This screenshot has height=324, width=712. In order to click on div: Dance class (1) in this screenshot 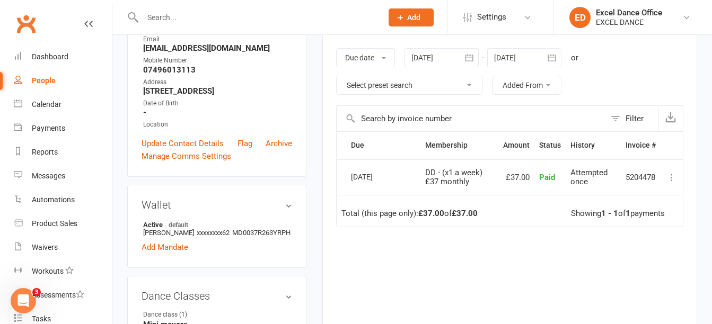, I will do `click(186, 315)`.